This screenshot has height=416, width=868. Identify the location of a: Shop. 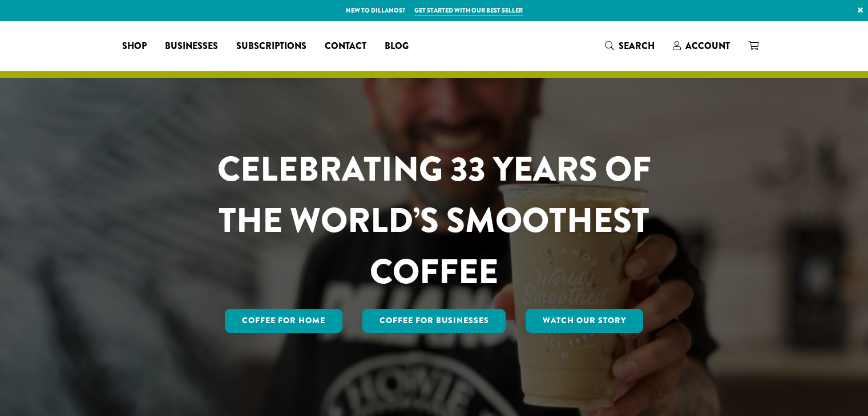
(134, 46).